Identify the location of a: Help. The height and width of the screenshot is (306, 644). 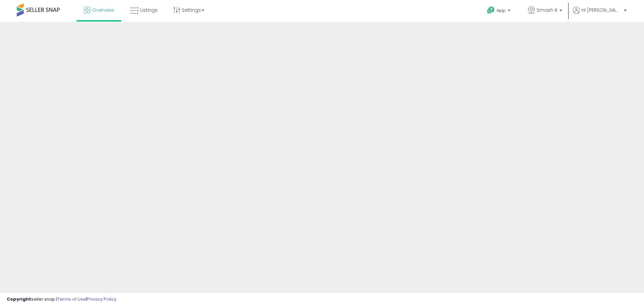
(500, 11).